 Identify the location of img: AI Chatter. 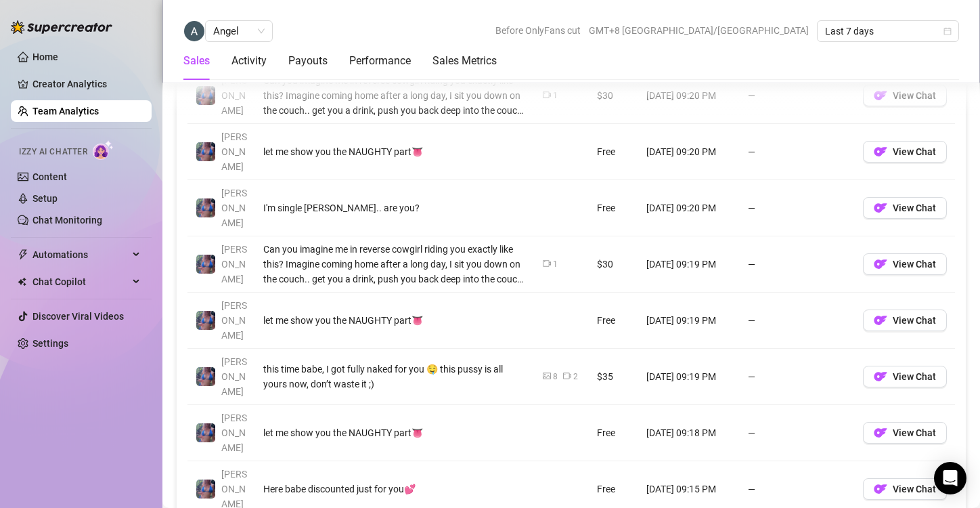
(103, 149).